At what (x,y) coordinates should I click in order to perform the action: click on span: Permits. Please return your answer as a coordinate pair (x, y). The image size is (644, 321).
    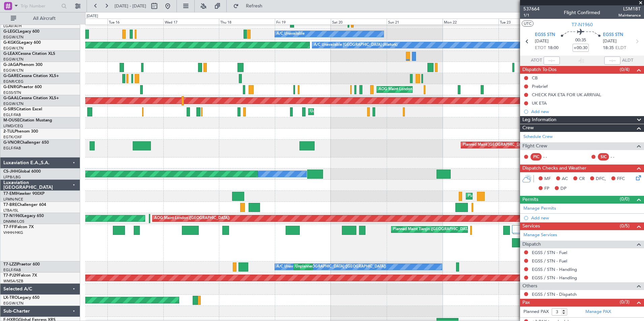
    Looking at the image, I should click on (530, 200).